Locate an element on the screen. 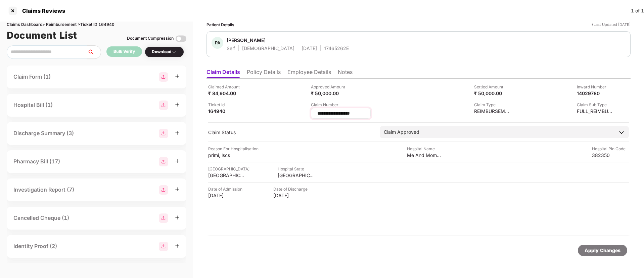  div: Me And Mommy Womens Hospital is located at coordinates (426, 155).